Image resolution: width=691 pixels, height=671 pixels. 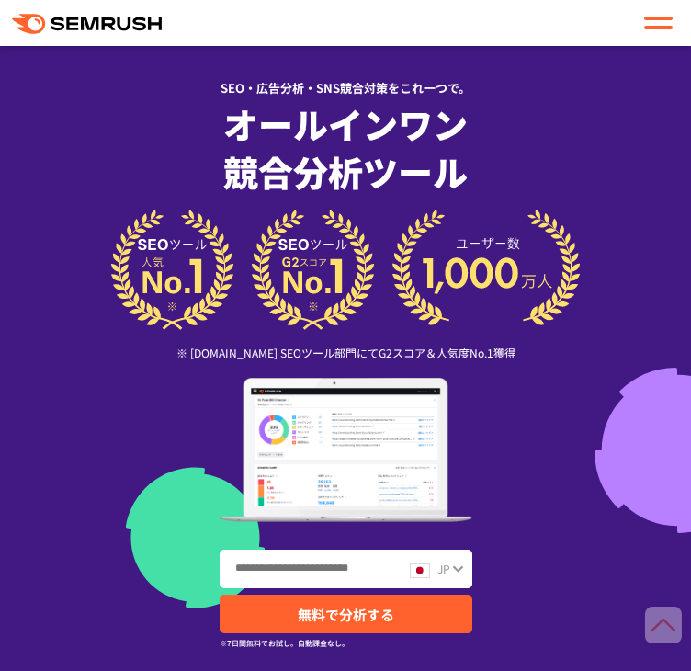 What do you see at coordinates (346, 81) in the screenshot?
I see `div: SEO・広告分析・SNS競合対策をこれ一つで。` at bounding box center [346, 81].